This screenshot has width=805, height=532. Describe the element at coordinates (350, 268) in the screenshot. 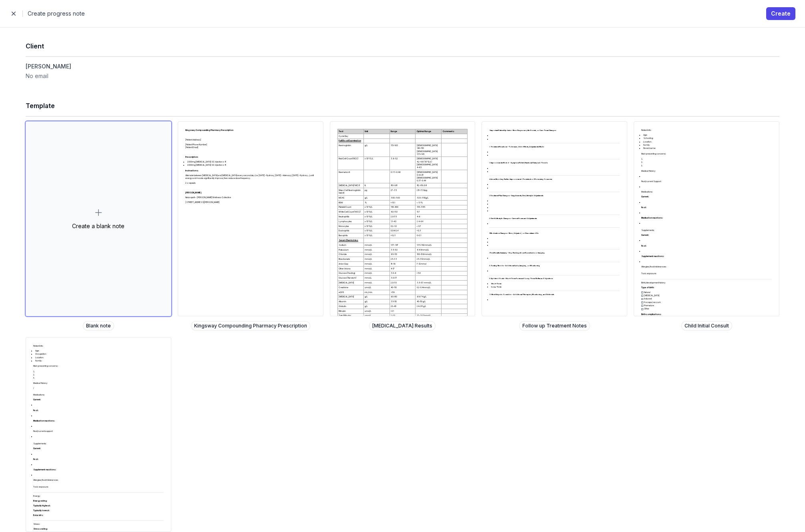

I see `p: Other Anions` at that location.